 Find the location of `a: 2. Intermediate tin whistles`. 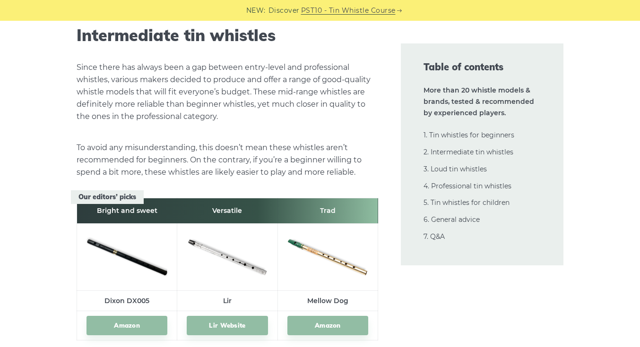

a: 2. Intermediate tin whistles is located at coordinates (468, 152).